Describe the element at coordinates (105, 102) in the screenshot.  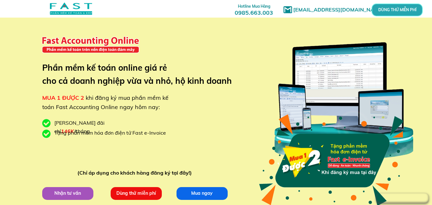
I see `span: khi đăng ký mua phần mềm kế toán Fast Accounting Online ngay hôm nay:` at that location.